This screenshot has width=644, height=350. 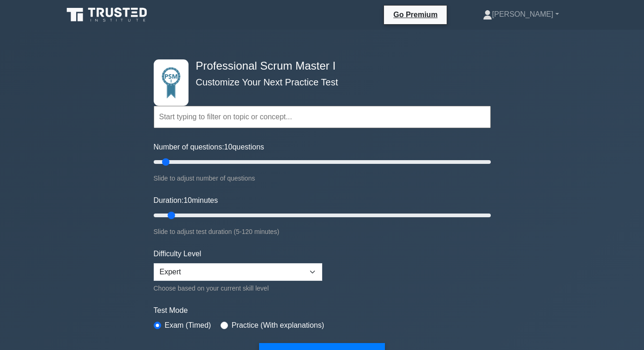 I want to click on input: Start typing to filter on topic or concept..., so click(x=322, y=117).